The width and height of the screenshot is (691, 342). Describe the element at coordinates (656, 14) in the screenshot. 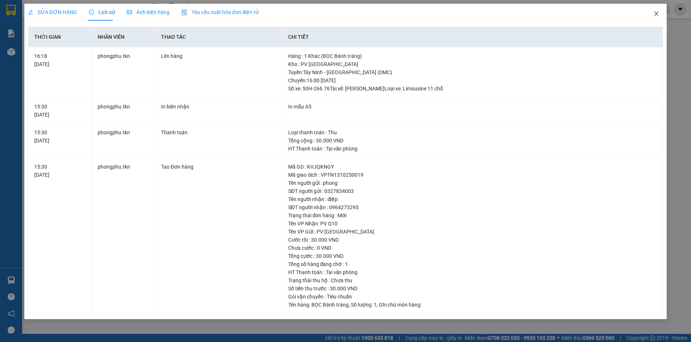

I see `button: Close` at that location.